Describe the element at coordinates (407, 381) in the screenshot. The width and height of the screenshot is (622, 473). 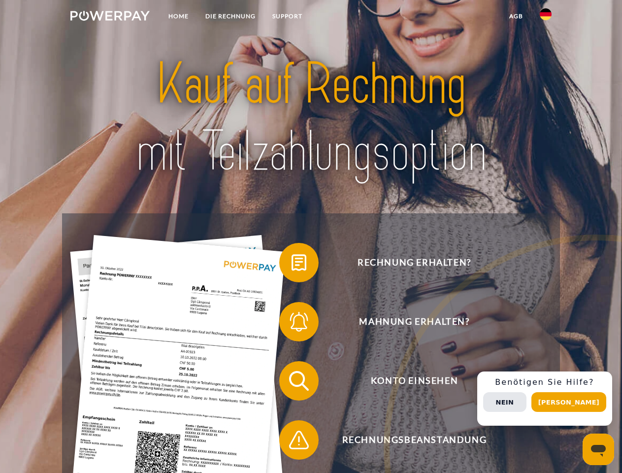
I see `a: Konto einsehen` at that location.